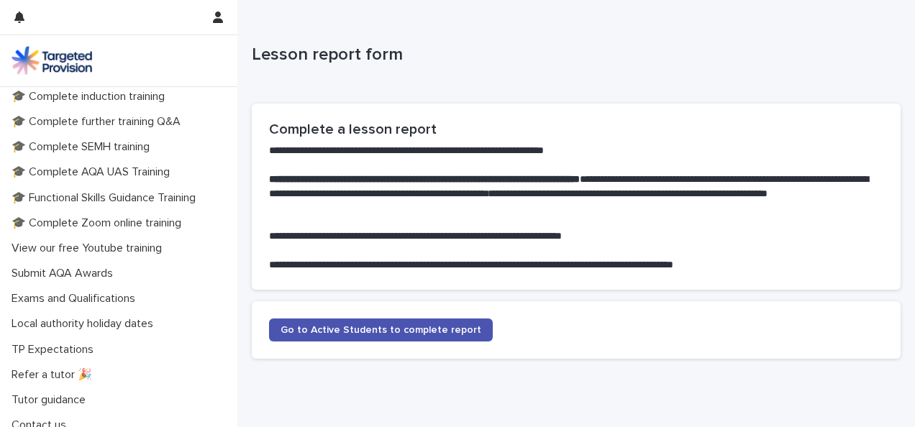 The height and width of the screenshot is (427, 915). Describe the element at coordinates (83, 147) in the screenshot. I see `p: 🎓 Complete SEMH training` at that location.